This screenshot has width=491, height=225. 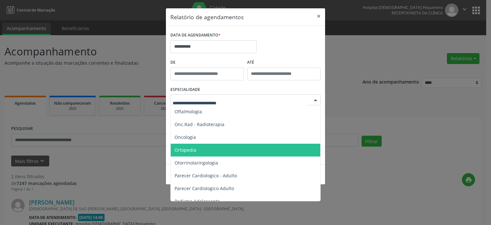 What do you see at coordinates (185, 150) in the screenshot?
I see `span: Ortopedia` at bounding box center [185, 150].